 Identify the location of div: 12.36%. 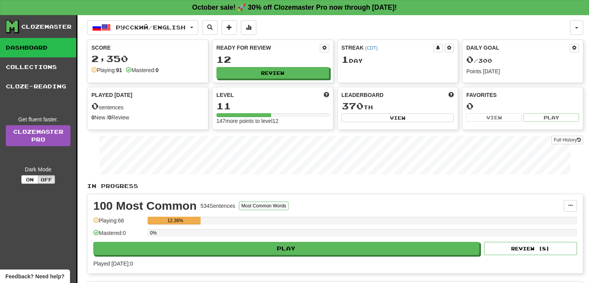
(175, 220).